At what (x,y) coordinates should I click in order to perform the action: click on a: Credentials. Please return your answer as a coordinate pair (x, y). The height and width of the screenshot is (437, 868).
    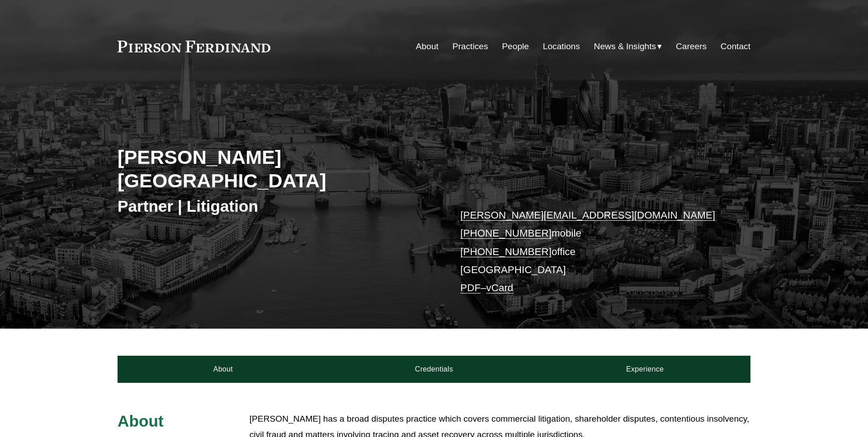
    Looking at the image, I should click on (434, 370).